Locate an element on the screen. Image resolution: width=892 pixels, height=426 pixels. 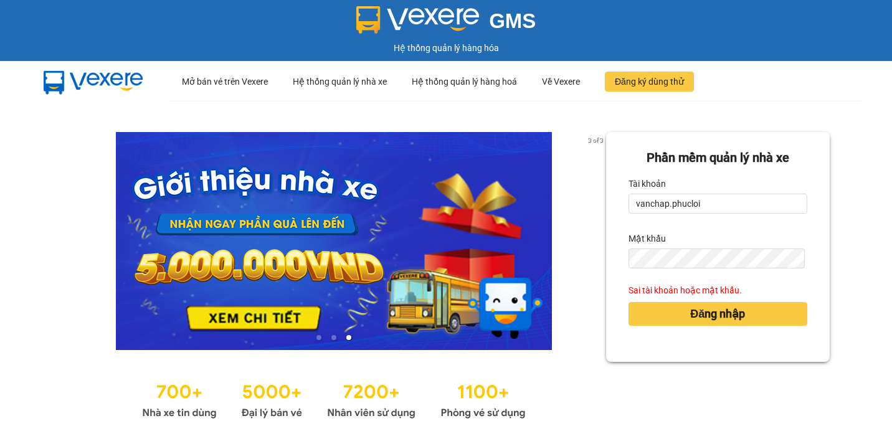
div: Hệ thống quản lý hàng hóa is located at coordinates (446, 48).